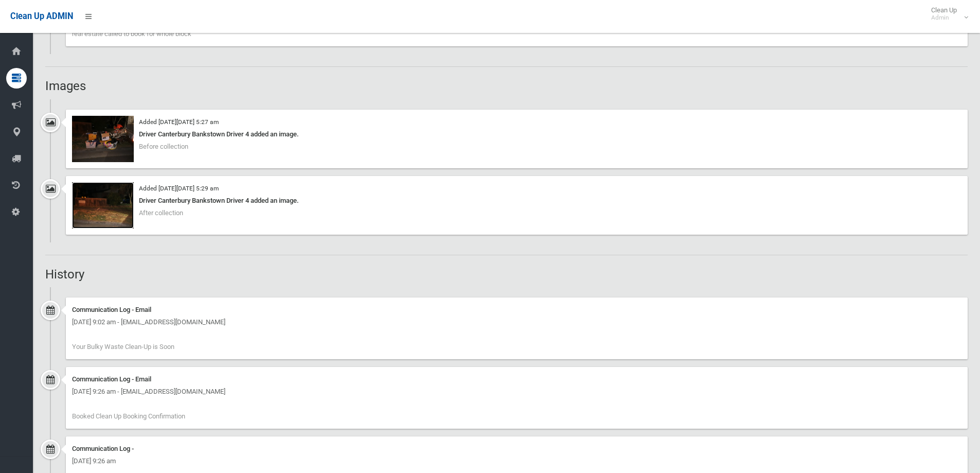 This screenshot has width=980, height=473. I want to click on div: Communication Log -, so click(517, 449).